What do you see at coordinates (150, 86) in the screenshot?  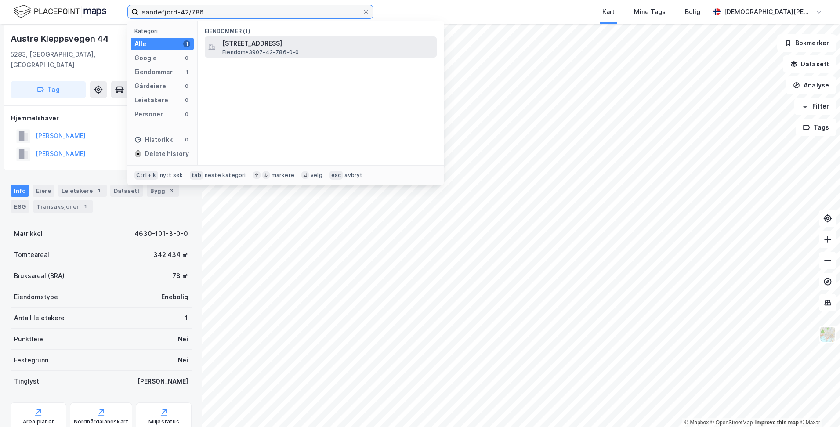 I see `div: Gårdeiere` at bounding box center [150, 86].